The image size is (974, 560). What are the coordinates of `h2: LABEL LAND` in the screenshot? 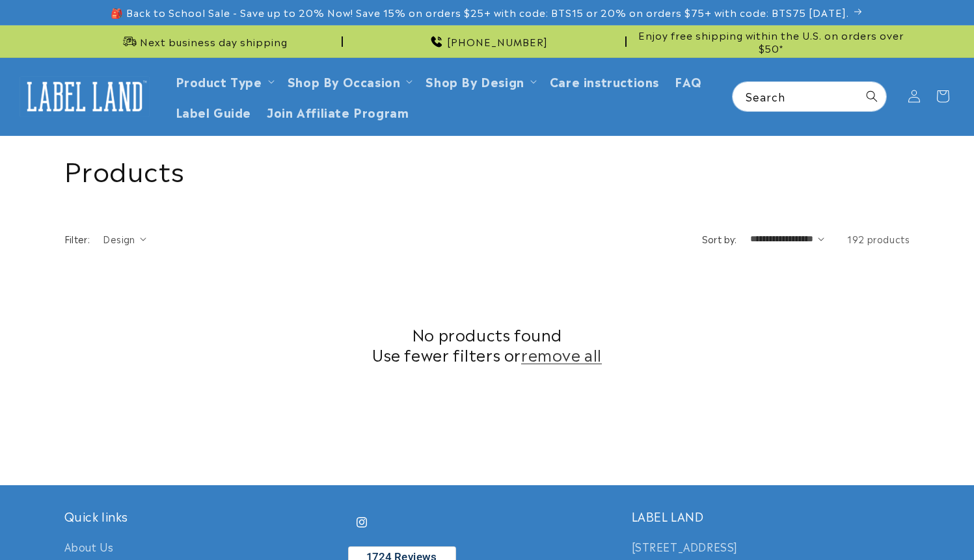 It's located at (771, 515).